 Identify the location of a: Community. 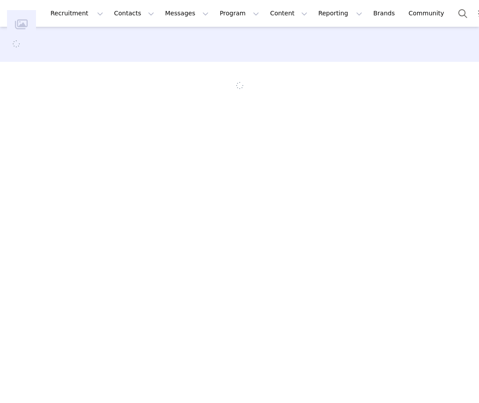
(428, 13).